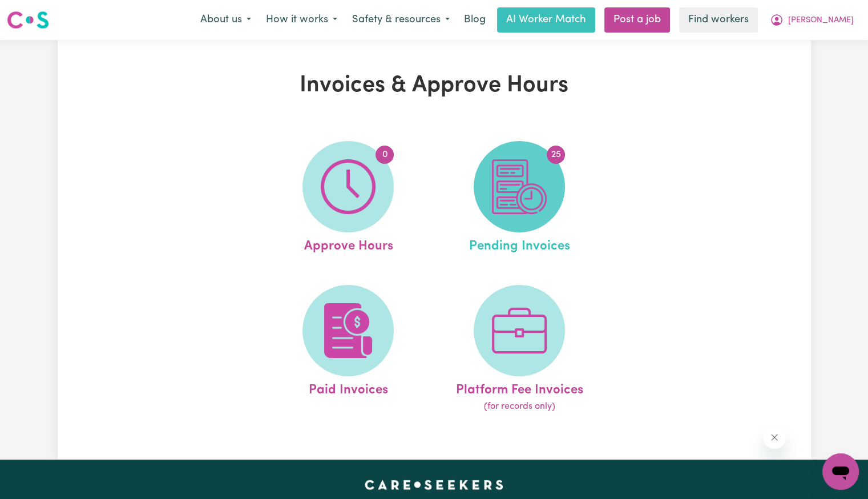  What do you see at coordinates (718, 20) in the screenshot?
I see `a: Find workers` at bounding box center [718, 20].